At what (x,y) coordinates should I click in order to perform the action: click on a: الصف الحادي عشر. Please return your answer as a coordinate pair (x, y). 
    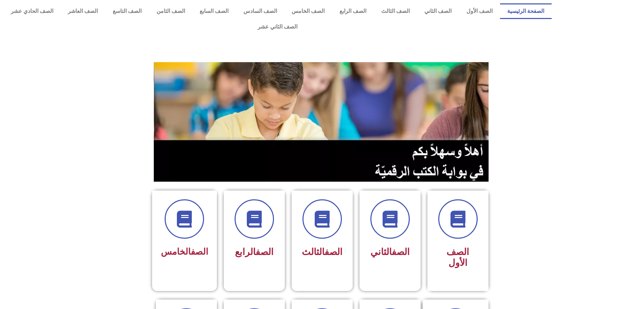
    Looking at the image, I should click on (32, 11).